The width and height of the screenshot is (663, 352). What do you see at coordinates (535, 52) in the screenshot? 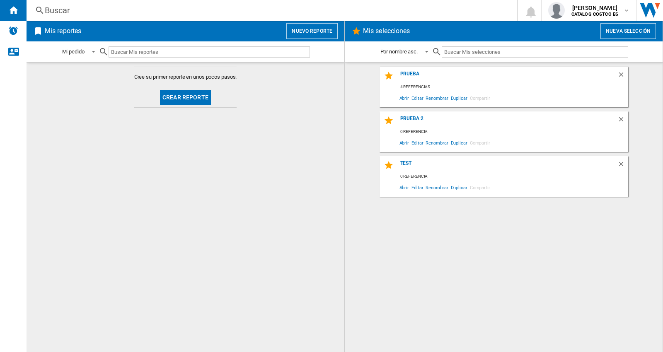
I see `input: Buscar Mis selecciones` at bounding box center [535, 52].